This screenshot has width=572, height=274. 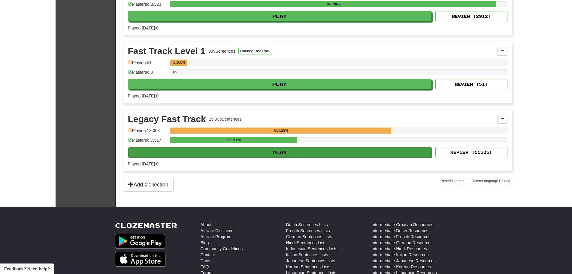 I want to click on a: Blog, so click(x=205, y=242).